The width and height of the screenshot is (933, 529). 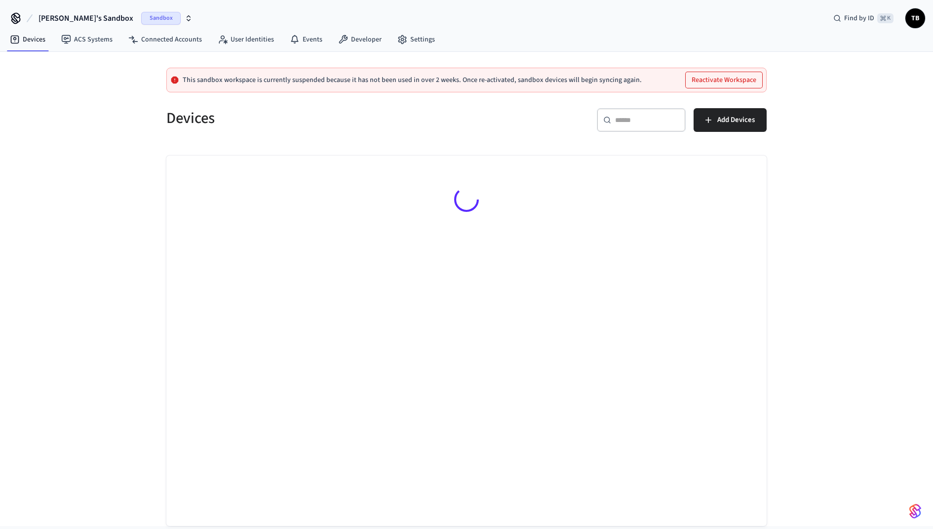 I want to click on a: Events, so click(x=306, y=40).